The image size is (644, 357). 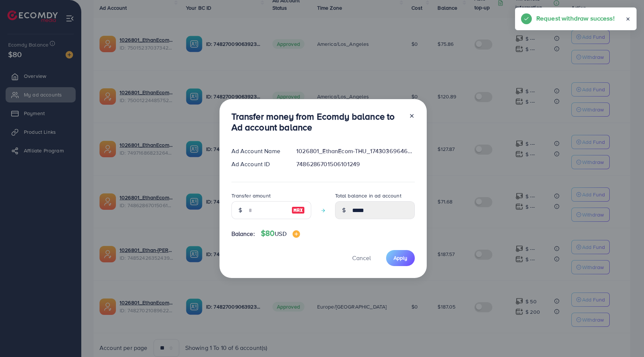 I want to click on div: 1026801_EthanEcom-THU_1743036964605, so click(x=355, y=151).